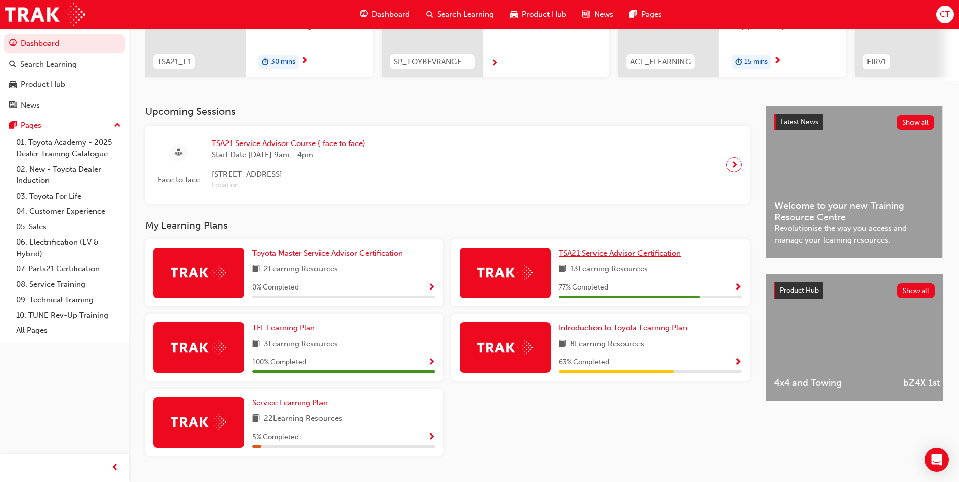 This screenshot has height=482, width=959. Describe the element at coordinates (284, 328) in the screenshot. I see `span: TFL Learning Plan` at that location.